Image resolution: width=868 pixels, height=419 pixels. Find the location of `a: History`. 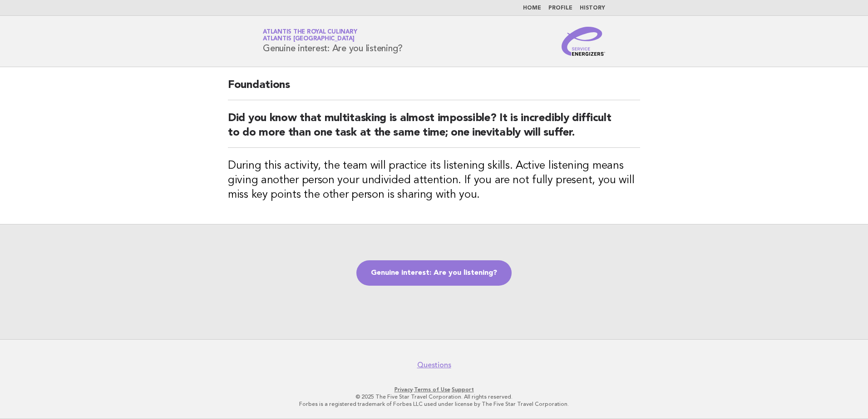

a: History is located at coordinates (592, 8).